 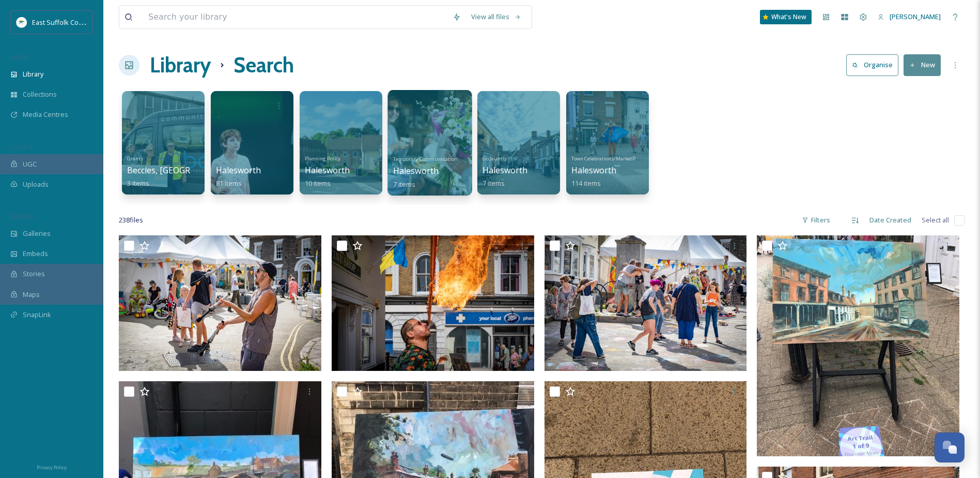 What do you see at coordinates (607, 170) in the screenshot?
I see `a: Town Celebrations/MarketPlaceHalesworth114 items` at bounding box center [607, 170].